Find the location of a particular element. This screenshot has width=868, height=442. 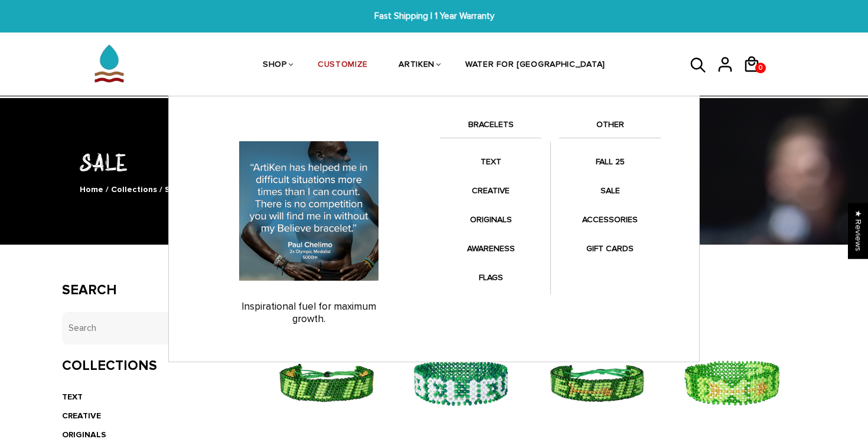

a: AWARENESS is located at coordinates (491, 248).